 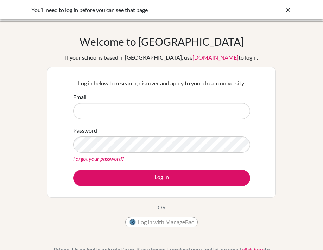 I want to click on p: Log in below to research, discover and apply to your dream university., so click(x=162, y=83).